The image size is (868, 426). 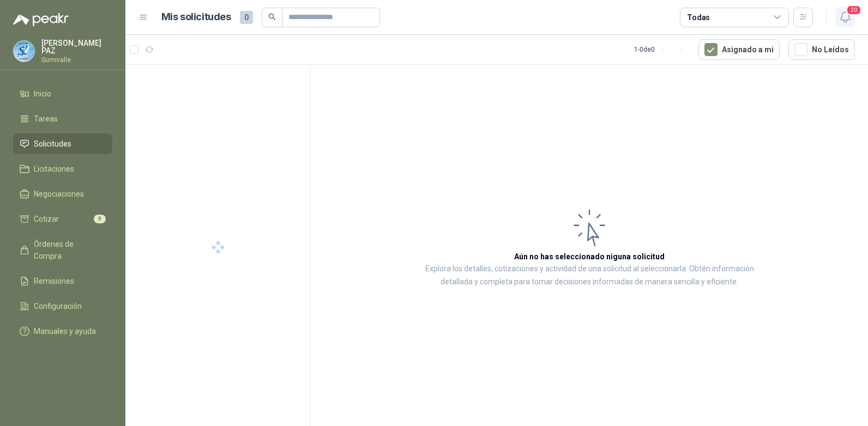 I want to click on a: Negociaciones, so click(x=63, y=194).